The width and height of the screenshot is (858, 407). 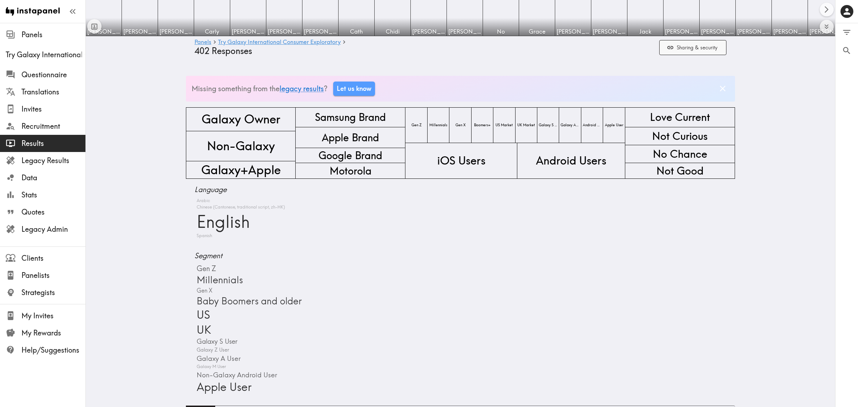 I want to click on button: Dismiss banner, so click(x=722, y=88).